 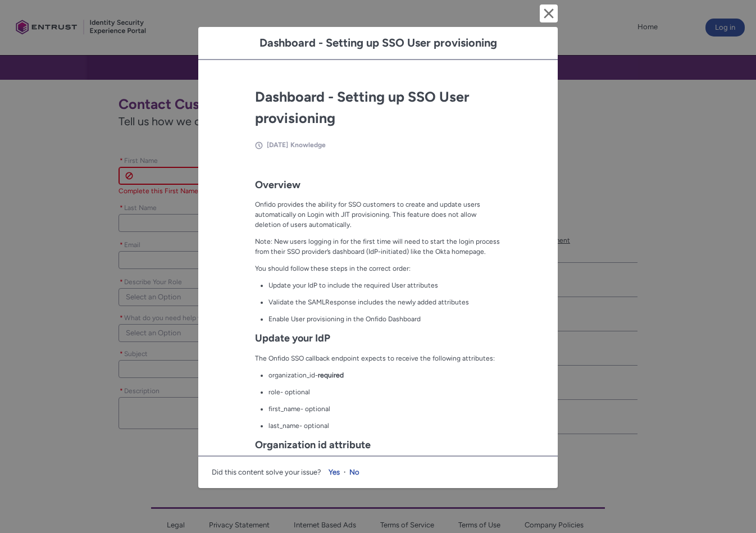 What do you see at coordinates (378, 247) in the screenshot?
I see `p: Note: New users logging in for the first time will need to start the login process from their SSO...` at bounding box center [378, 247].